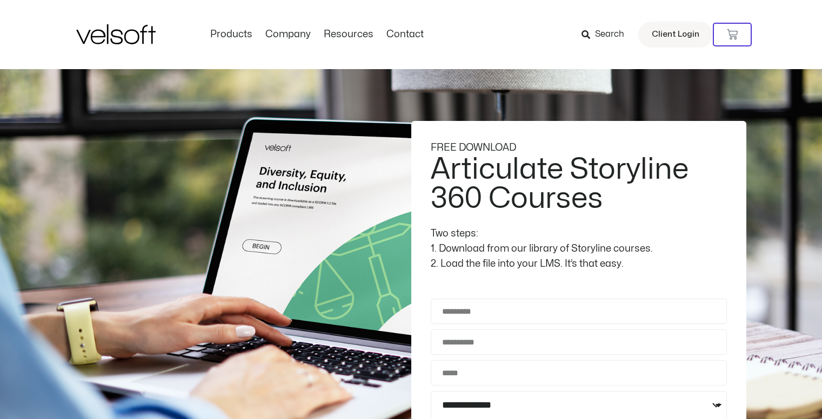 The height and width of the screenshot is (419, 822). Describe the element at coordinates (577, 184) in the screenshot. I see `h2: Articulate Storyline 360 Courses` at that location.